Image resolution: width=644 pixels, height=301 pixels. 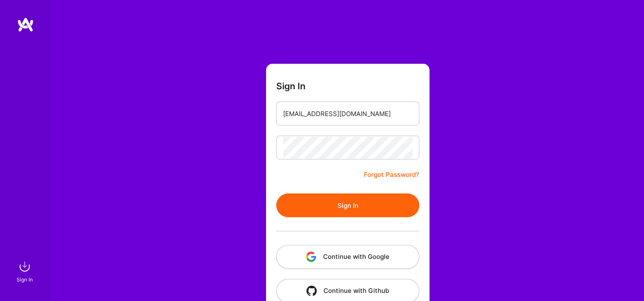 I want to click on button: Sign In, so click(x=348, y=206).